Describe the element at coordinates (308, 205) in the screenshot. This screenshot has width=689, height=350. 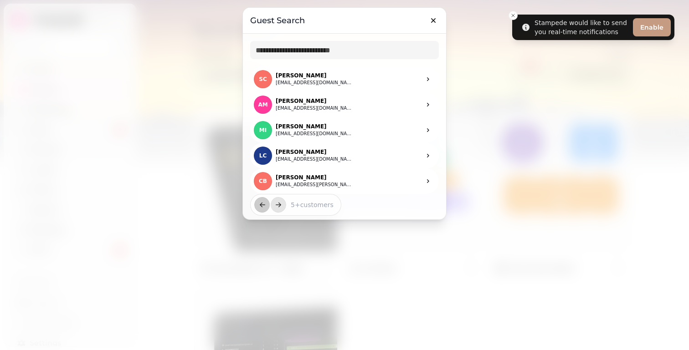
I see `p: 5 + customers` at that location.